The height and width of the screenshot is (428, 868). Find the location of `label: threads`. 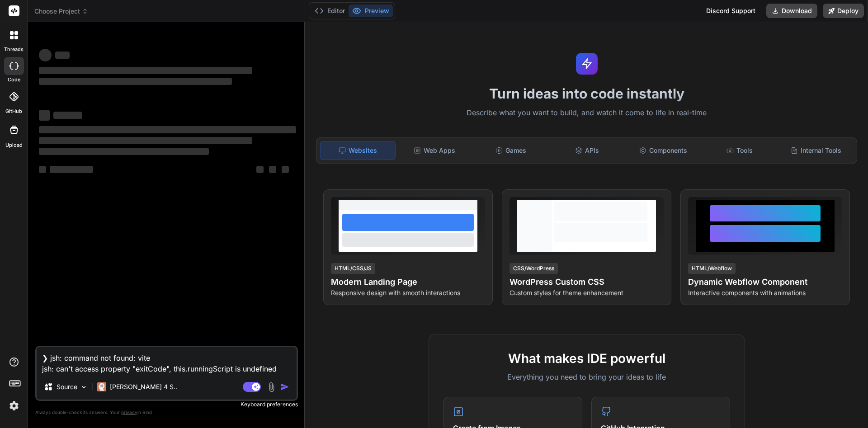

label: threads is located at coordinates (14, 49).